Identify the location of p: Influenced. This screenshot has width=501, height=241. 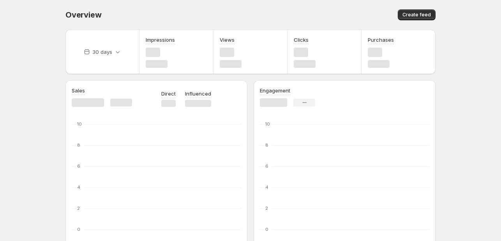
(198, 93).